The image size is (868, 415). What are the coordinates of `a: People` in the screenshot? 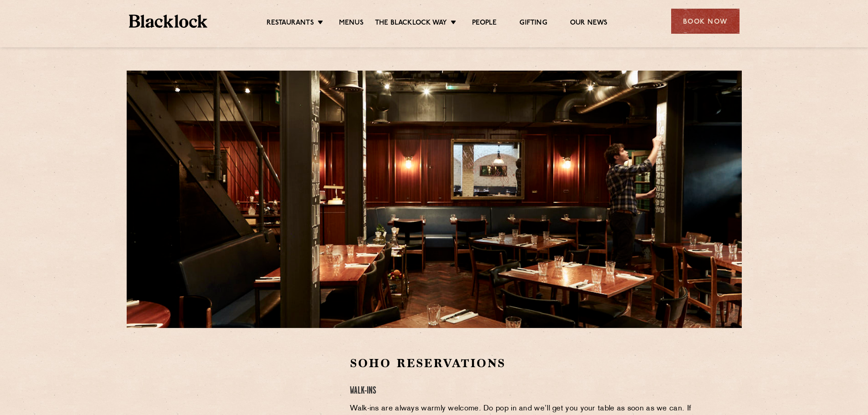 It's located at (485, 24).